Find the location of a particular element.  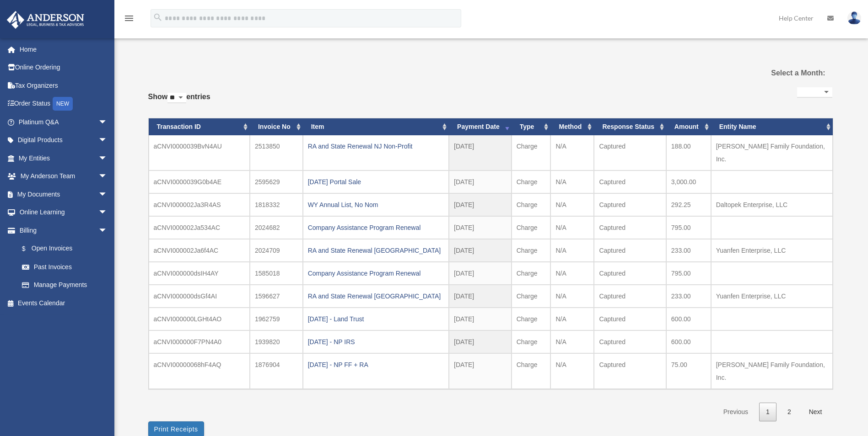

td: aCNVI0000039BvN4AU is located at coordinates (199, 153).